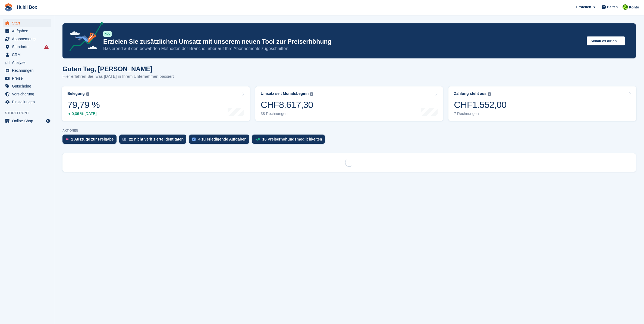  What do you see at coordinates (349, 130) in the screenshot?
I see `p: AKTIONEN` at bounding box center [349, 130].